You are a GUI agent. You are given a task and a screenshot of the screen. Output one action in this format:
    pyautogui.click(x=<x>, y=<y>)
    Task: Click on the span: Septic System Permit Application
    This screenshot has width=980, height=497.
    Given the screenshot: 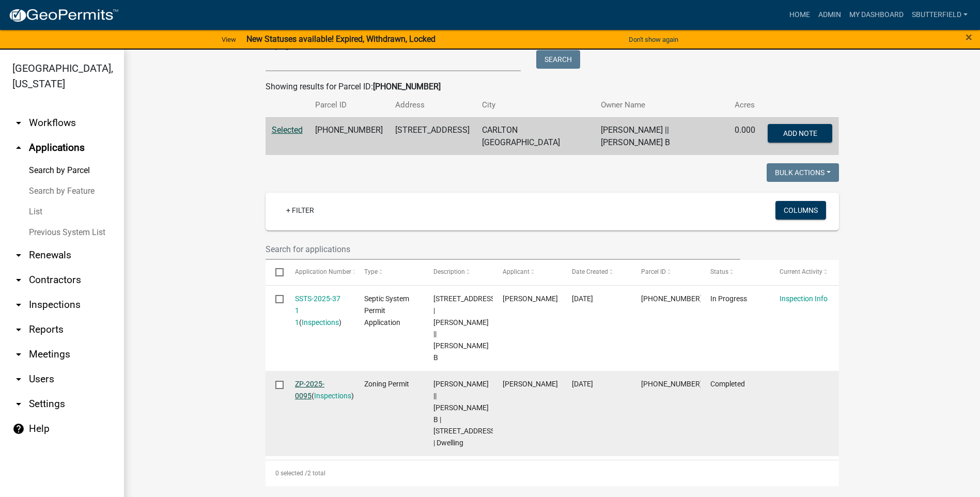 What is the action you would take?
    pyautogui.click(x=386, y=311)
    